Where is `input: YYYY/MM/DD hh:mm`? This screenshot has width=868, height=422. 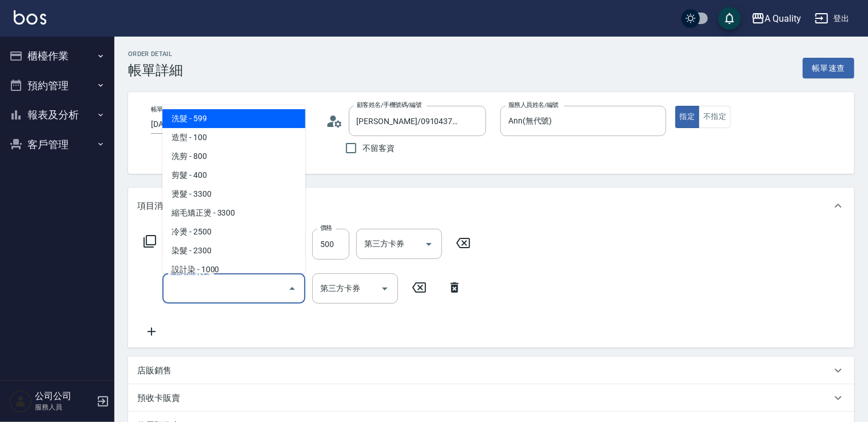 input: YYYY/MM/DD hh:mm is located at coordinates (197, 124).